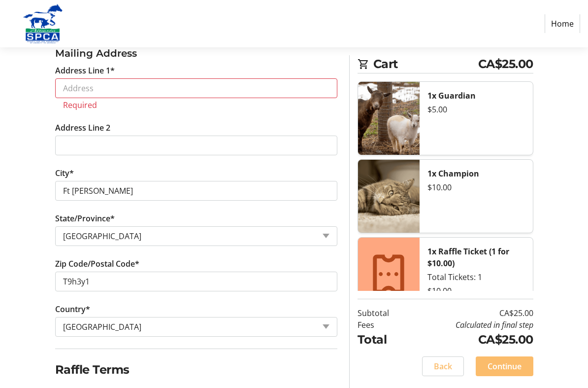 This screenshot has height=388, width=588. Describe the element at coordinates (452, 95) in the screenshot. I see `strong: 1x Guardian` at that location.